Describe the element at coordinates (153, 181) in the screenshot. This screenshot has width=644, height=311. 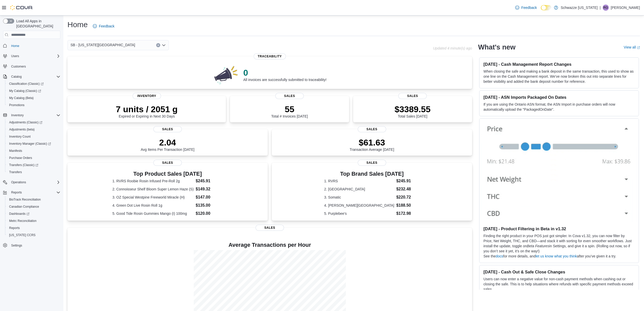
I see `dt: 1. RVRS Roobie Rosin Infused Pre-Roll 2g` at that location.